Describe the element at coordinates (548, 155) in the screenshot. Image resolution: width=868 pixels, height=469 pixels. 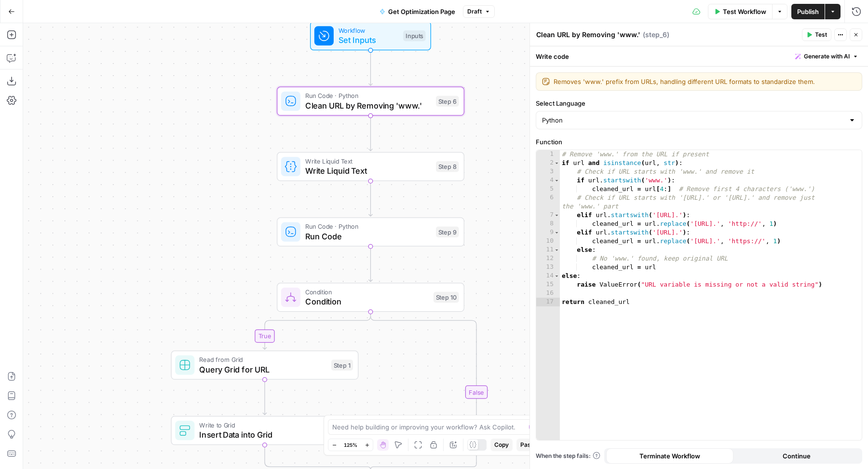
I see `div: 1` at that location.